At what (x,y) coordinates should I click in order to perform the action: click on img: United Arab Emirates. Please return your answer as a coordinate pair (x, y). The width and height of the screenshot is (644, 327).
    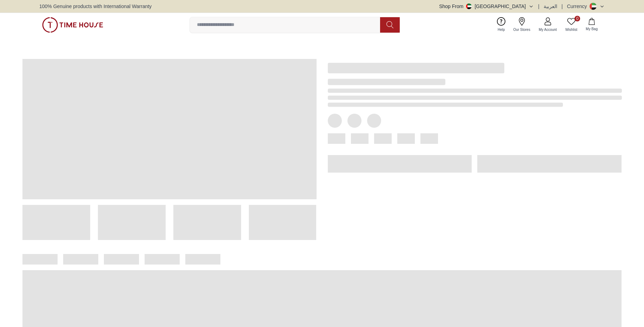
    Looking at the image, I should click on (469, 6).